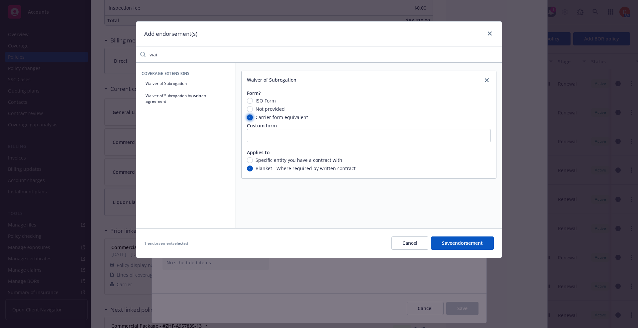  What do you see at coordinates (250, 101) in the screenshot?
I see `input: ISO Form` at bounding box center [250, 101].